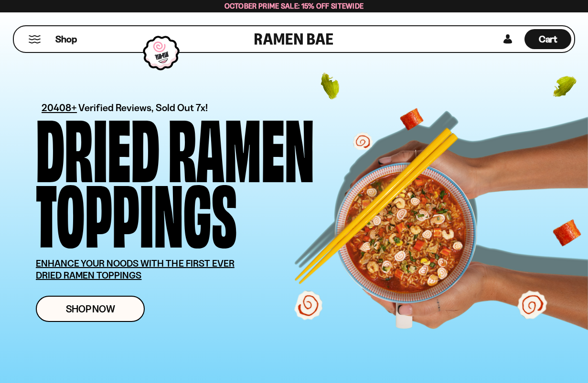 The width and height of the screenshot is (588, 383). I want to click on u: ENHANCE YOUR NOODS WITH THE FIRST EVER DRIED RAMEN TOPPINGS, so click(135, 269).